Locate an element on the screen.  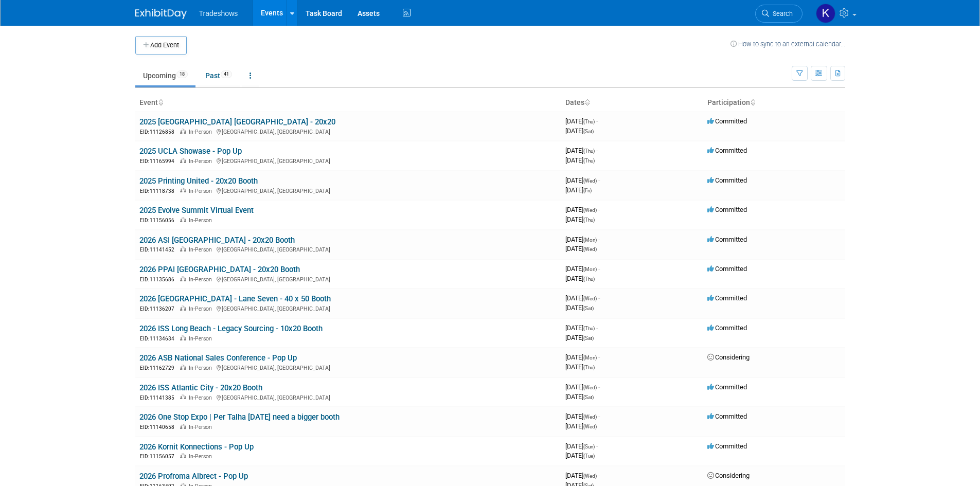
span: Search is located at coordinates (781, 13).